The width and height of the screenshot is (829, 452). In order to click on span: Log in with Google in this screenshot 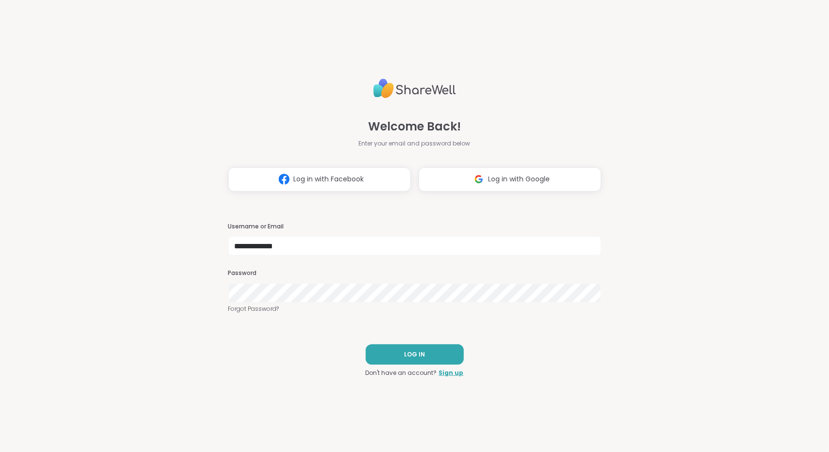, I will do `click(518, 179)`.